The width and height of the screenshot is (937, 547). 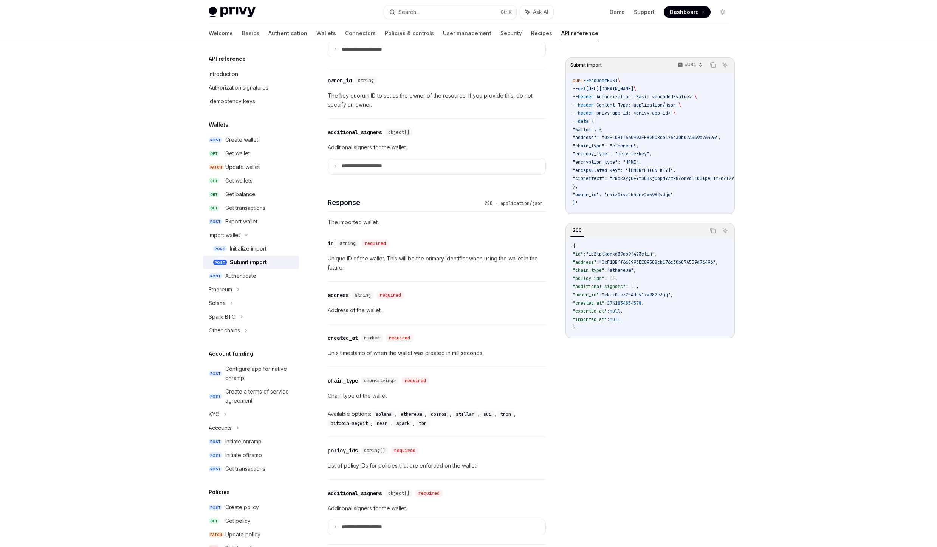 What do you see at coordinates (587, 130) in the screenshot?
I see `span: "wallet": {` at bounding box center [587, 130].